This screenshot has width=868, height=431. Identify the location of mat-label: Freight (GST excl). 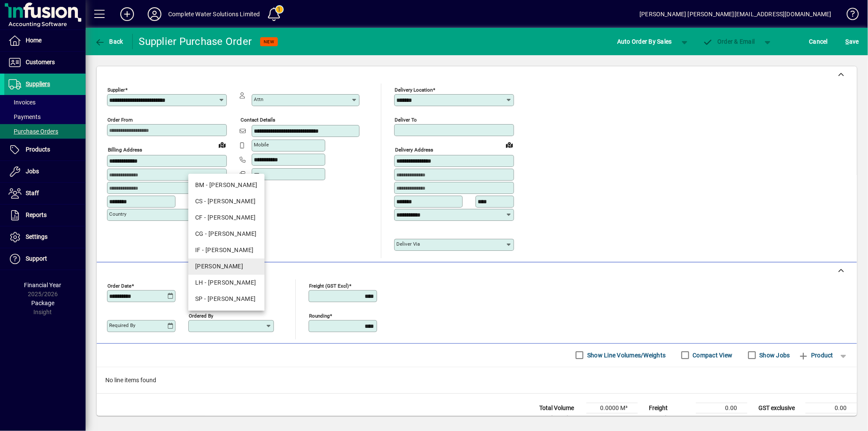
(329, 286).